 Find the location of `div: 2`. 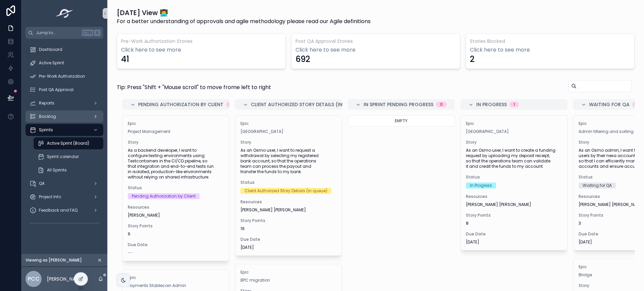

div: 2 is located at coordinates (472, 59).